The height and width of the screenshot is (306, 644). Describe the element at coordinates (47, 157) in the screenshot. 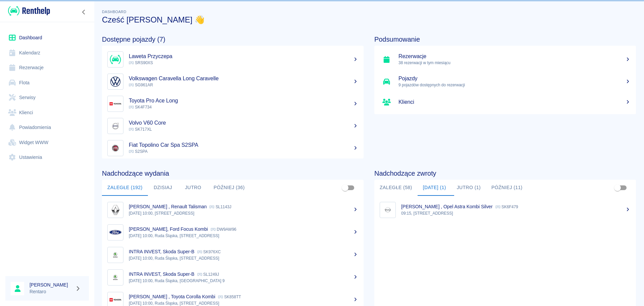

I see `a: Ustawienia` at that location.